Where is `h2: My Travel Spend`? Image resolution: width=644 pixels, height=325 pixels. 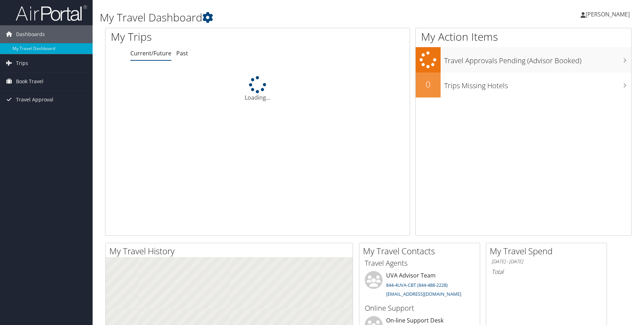 h2: My Travel Spend is located at coordinates (548, 251).